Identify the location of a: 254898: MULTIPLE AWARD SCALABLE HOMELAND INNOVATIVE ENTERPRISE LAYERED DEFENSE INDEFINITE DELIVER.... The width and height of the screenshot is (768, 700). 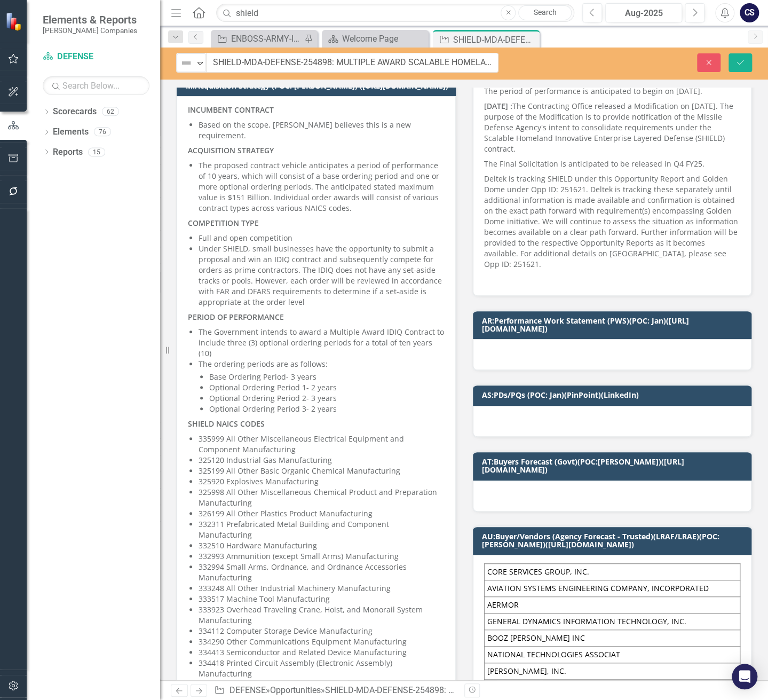
(124, 21).